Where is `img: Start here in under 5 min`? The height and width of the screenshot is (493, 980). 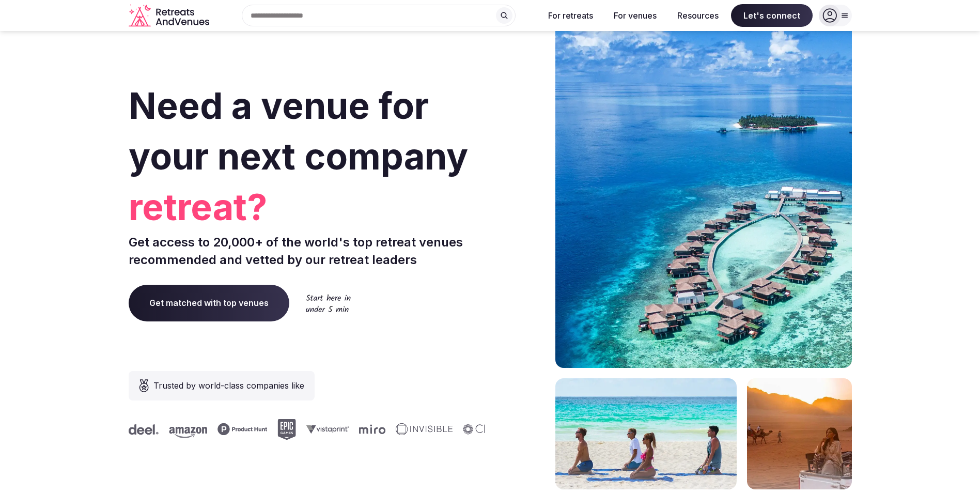
img: Start here in under 5 min is located at coordinates (328, 303).